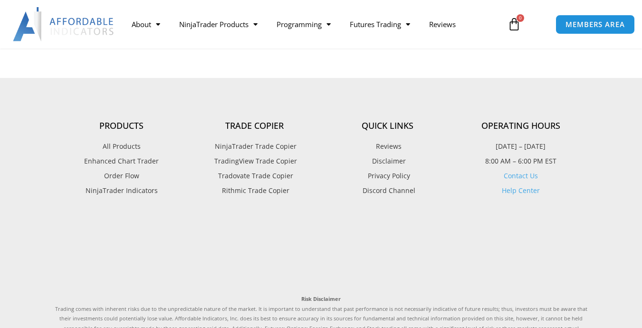 The width and height of the screenshot is (642, 328). Describe the element at coordinates (520, 126) in the screenshot. I see `h4: Operating Hours` at that location.